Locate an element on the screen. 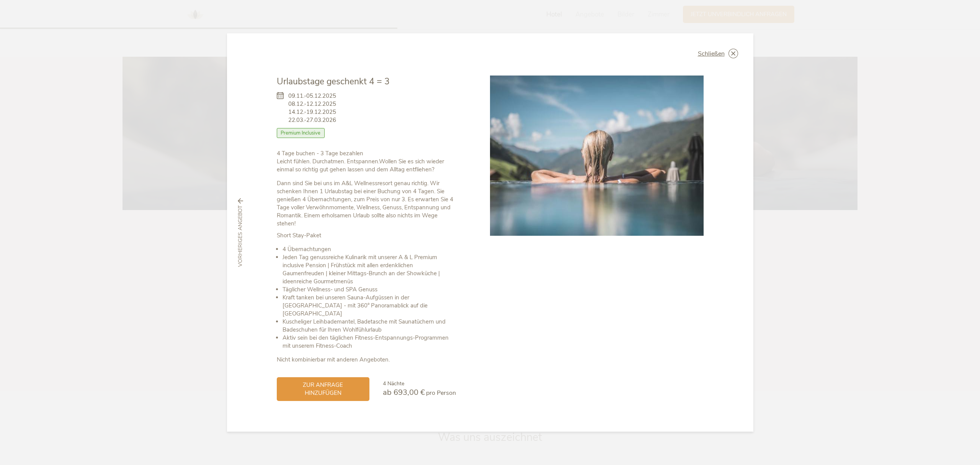 Image resolution: width=980 pixels, height=465 pixels. img: Urlaubstage geschenkt 4 = 3 is located at coordinates (597, 155).